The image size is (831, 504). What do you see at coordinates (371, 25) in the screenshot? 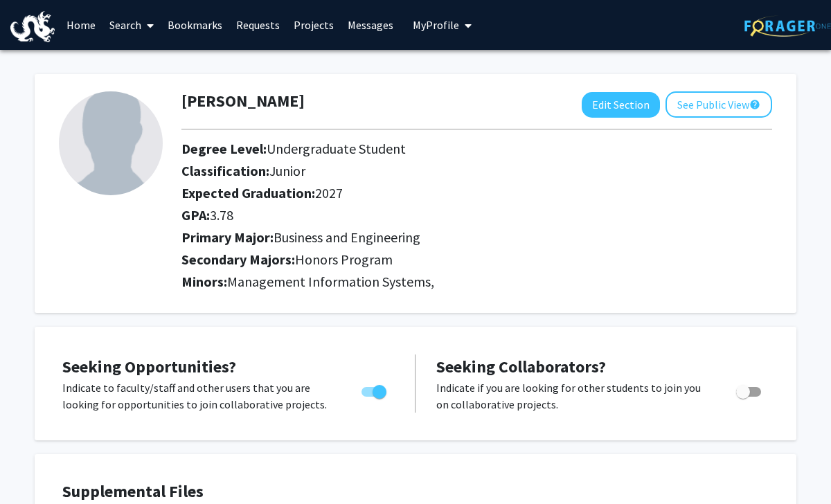
I see `a: Messages` at bounding box center [371, 25].